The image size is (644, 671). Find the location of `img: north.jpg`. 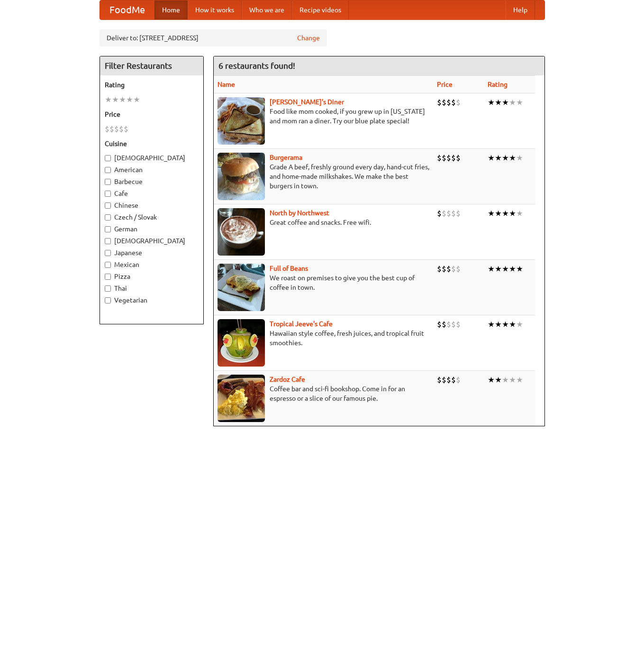

img: north.jpg is located at coordinates (241, 232).